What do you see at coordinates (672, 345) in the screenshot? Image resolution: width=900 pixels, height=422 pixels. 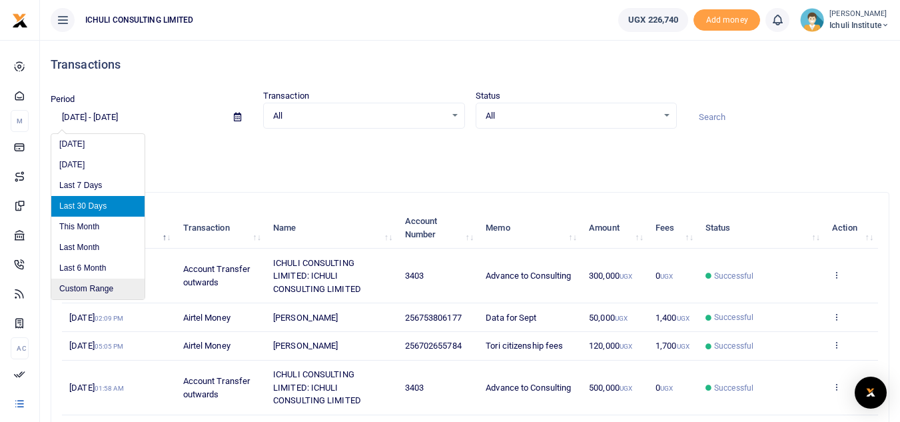 I see `span: 1,700` at bounding box center [672, 345].